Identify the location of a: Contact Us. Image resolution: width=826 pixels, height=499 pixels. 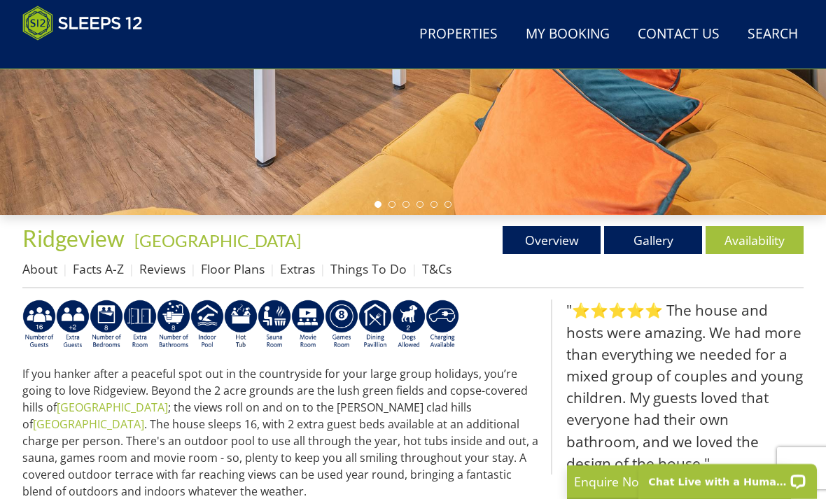
(678, 34).